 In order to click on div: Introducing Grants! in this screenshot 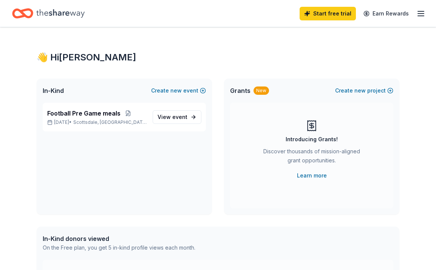, I will do `click(312, 140)`.